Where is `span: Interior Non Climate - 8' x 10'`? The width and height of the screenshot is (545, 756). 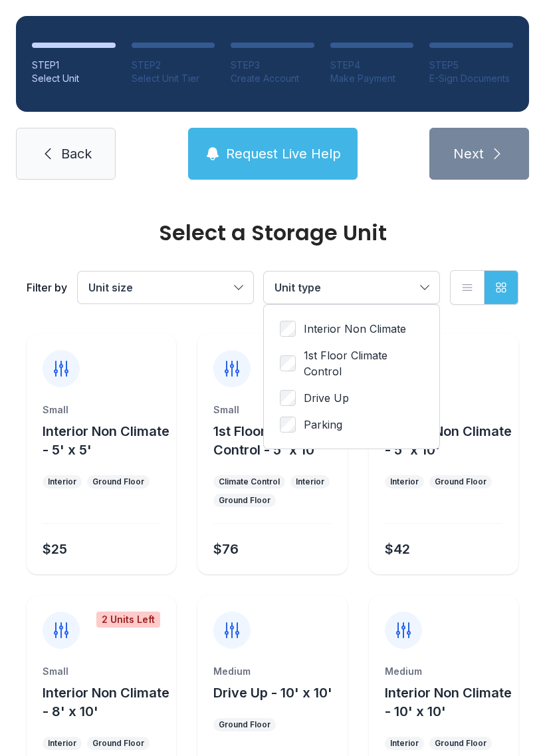
span: Interior Non Climate - 8' x 10' is located at coordinates (105, 702).